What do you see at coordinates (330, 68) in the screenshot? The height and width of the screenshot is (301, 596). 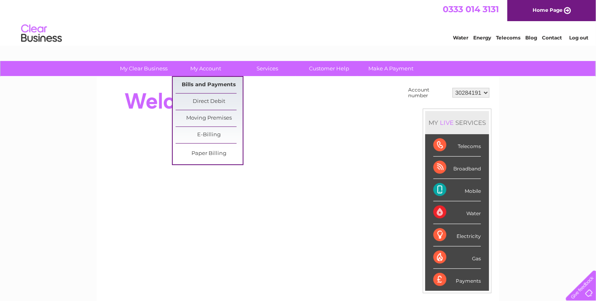 I see `a: Customer Help` at bounding box center [330, 68].